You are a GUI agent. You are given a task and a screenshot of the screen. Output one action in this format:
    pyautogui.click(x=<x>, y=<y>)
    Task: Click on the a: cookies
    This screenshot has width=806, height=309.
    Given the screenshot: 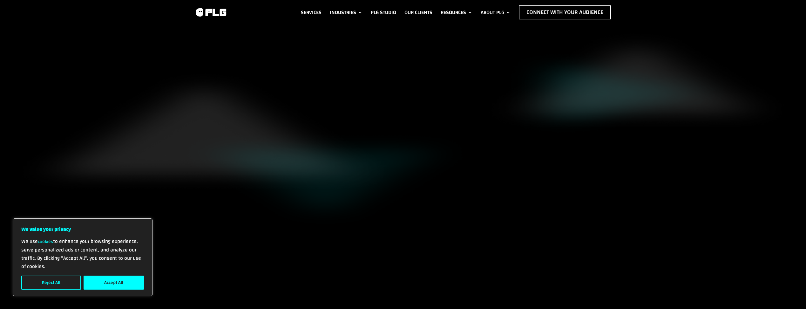 What is the action you would take?
    pyautogui.click(x=45, y=242)
    